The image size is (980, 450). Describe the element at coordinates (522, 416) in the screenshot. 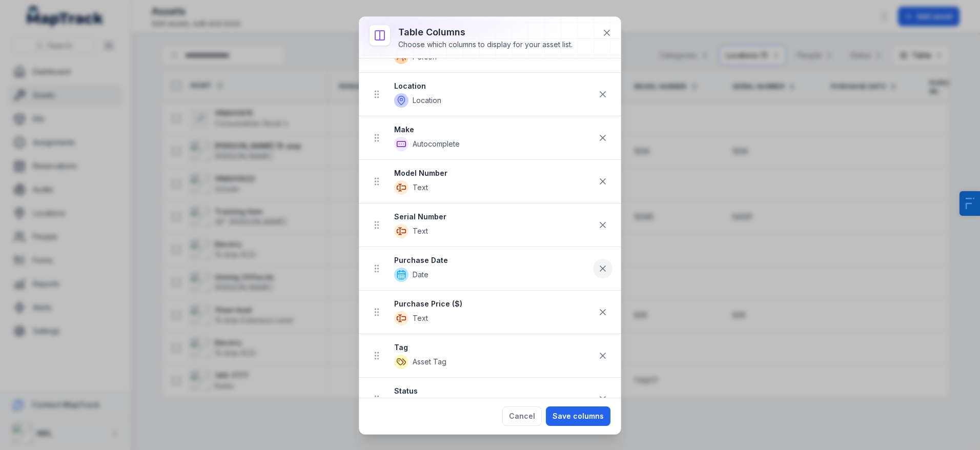

I see `button: Cancel` at that location.